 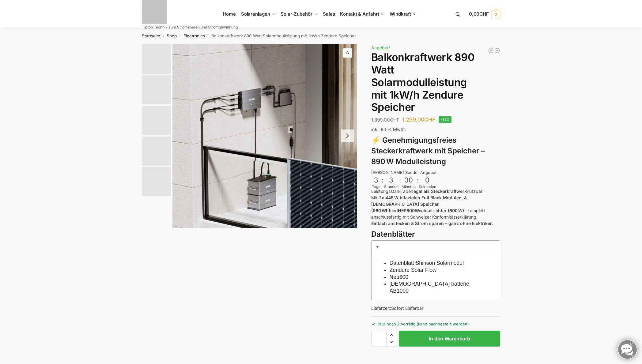 What do you see at coordinates (156, 181) in the screenshot?
I see `img: nep-microwechselrichter-600w` at bounding box center [156, 181].